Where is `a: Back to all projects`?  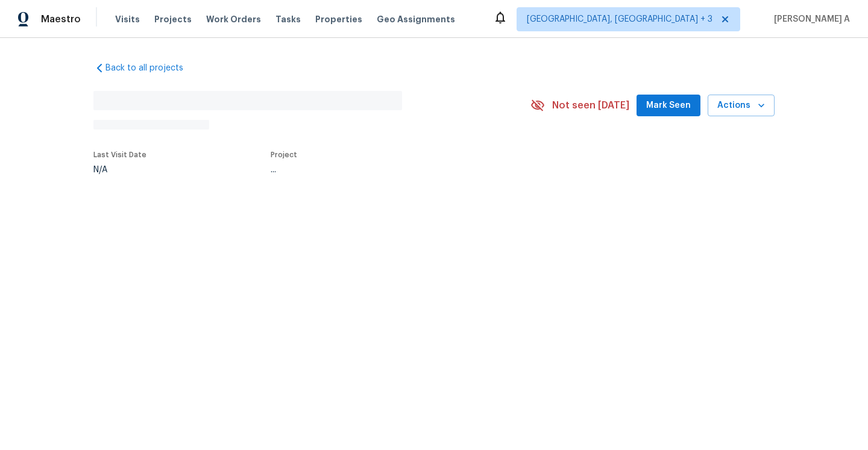
a: Back to all projects is located at coordinates (151, 68).